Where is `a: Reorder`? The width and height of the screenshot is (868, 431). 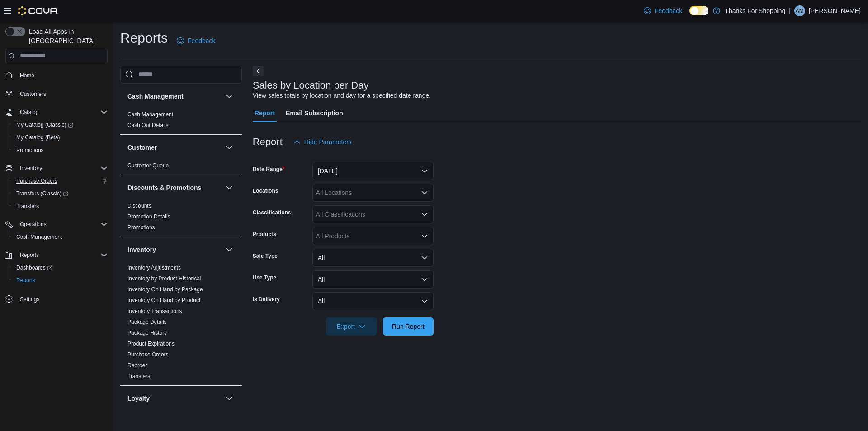
a: Reorder is located at coordinates (137, 365).